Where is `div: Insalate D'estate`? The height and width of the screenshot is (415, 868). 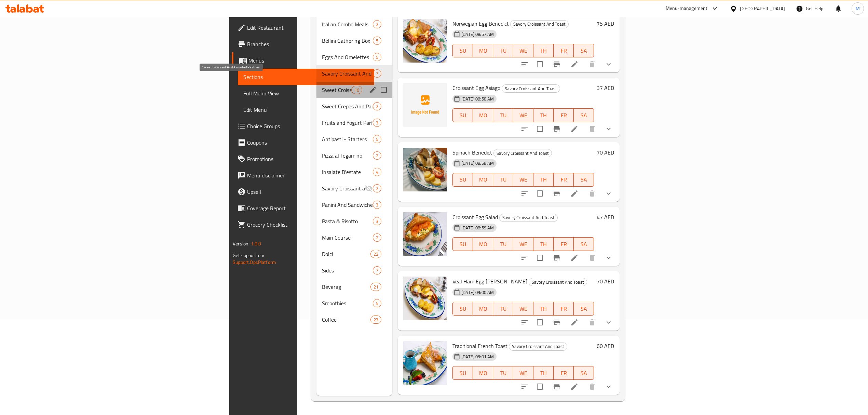 div: Insalate D'estate is located at coordinates (347, 172).